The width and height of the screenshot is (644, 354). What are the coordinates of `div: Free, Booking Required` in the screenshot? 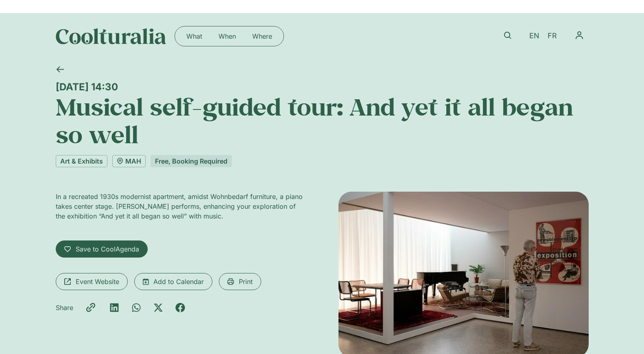 It's located at (191, 161).